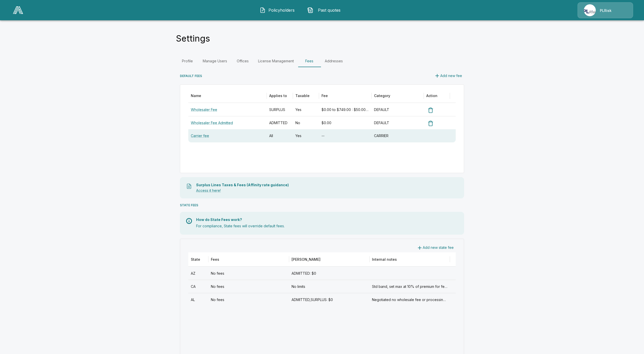 The image size is (644, 354). I want to click on p: Surplus Lines Taxes & Fees (Affinity rate guidance), so click(327, 185).